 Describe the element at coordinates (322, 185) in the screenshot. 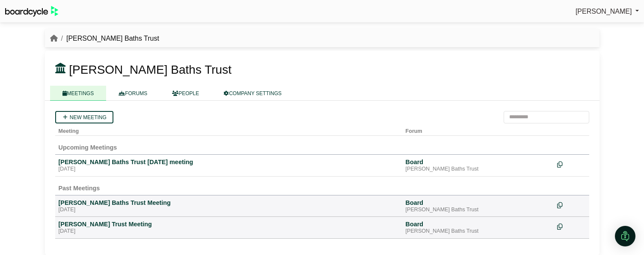

I see `td: Past Meetings` at that location.